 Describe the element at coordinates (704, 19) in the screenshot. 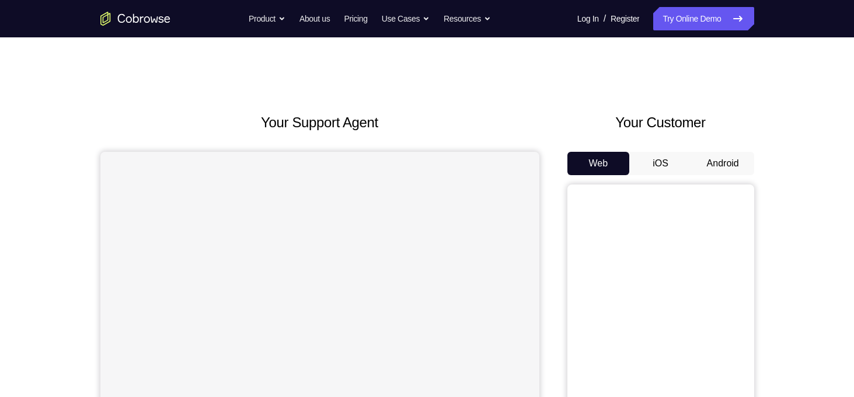

I see `a: Try Online Demo` at that location.